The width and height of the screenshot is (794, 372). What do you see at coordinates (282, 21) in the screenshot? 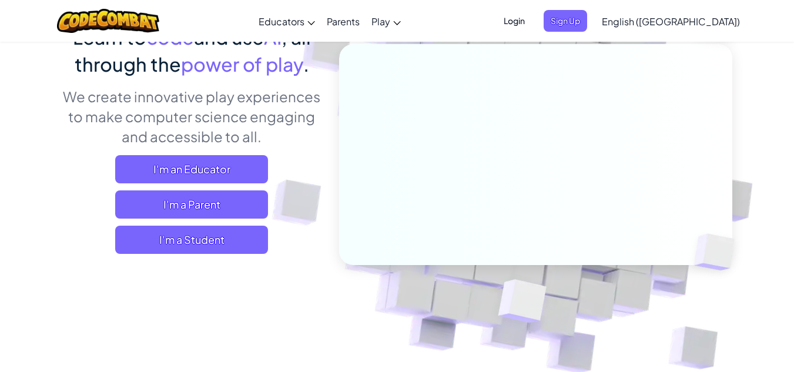
I see `span: Educators` at bounding box center [282, 21].